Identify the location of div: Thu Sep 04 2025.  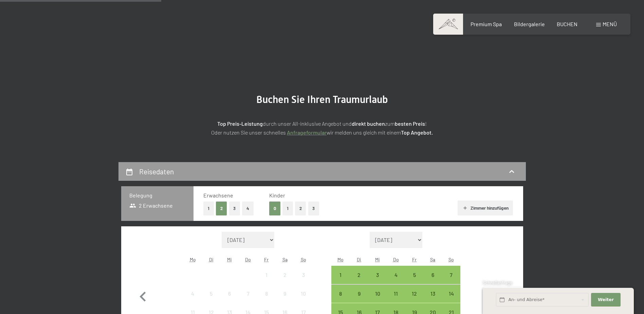
(396, 275).